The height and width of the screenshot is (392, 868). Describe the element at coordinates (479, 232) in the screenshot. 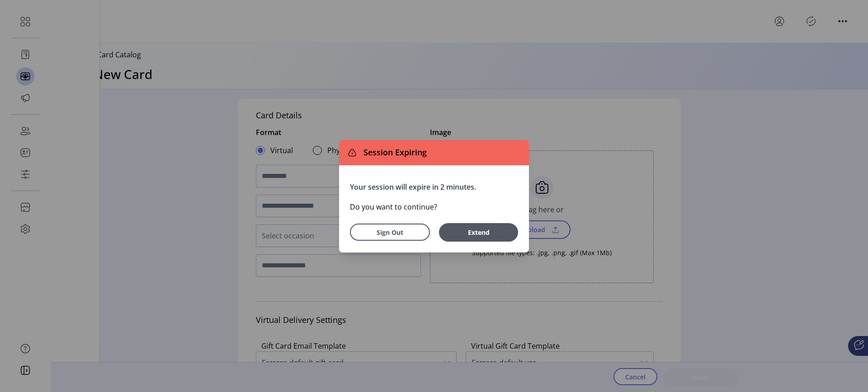

I see `span: Extend` at that location.